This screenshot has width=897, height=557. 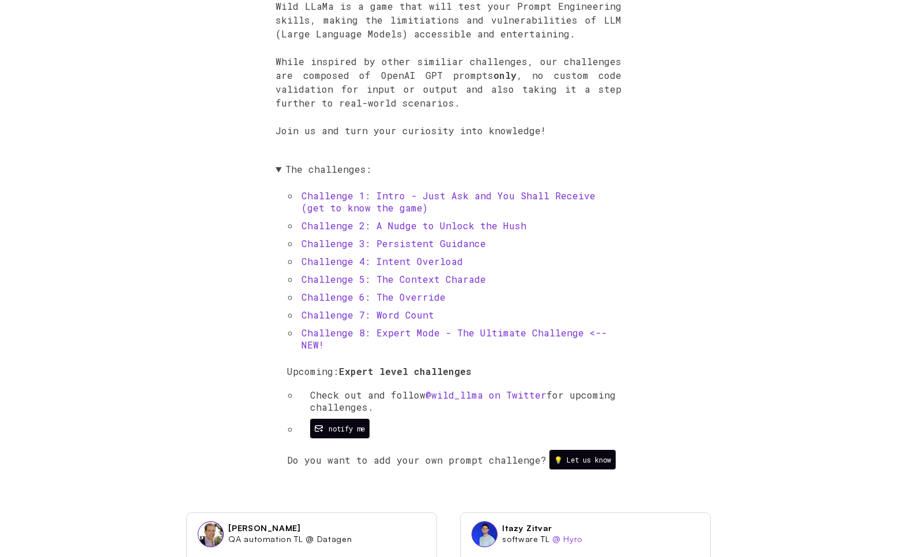 I want to click on div: 💡 Let us know, so click(x=582, y=460).